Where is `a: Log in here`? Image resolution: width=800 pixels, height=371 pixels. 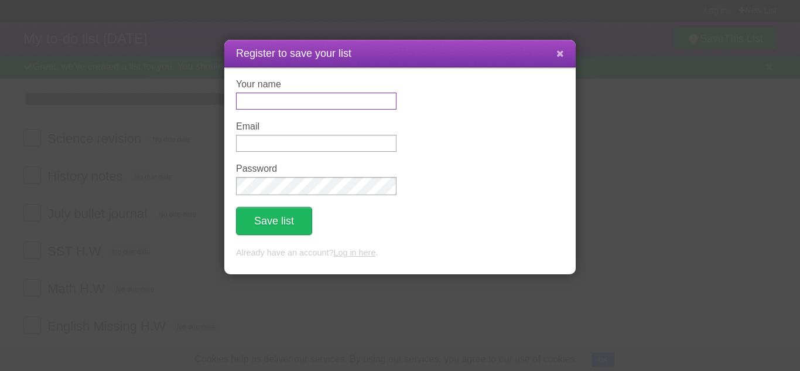
a: Log in here is located at coordinates (355, 253).